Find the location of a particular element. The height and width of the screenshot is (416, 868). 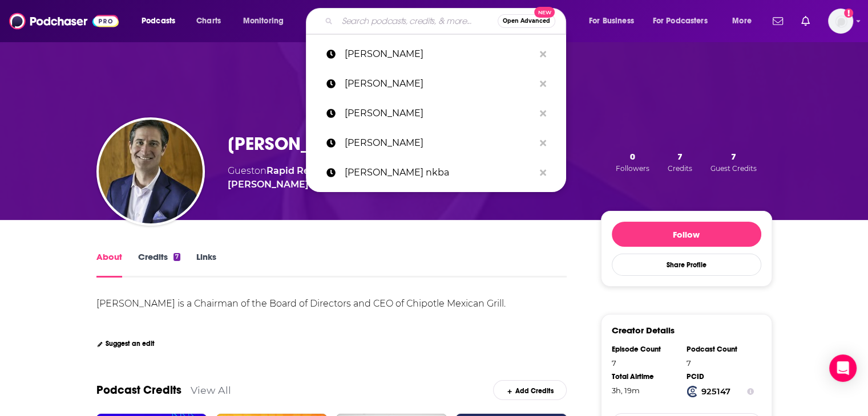

p: brian niccol is located at coordinates (439, 54).